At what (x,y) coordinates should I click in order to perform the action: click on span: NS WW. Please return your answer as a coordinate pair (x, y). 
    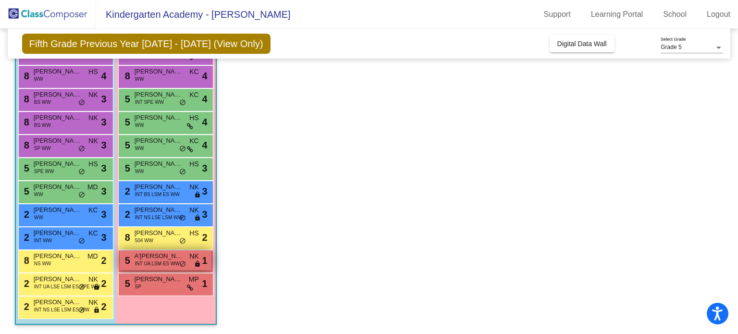
    Looking at the image, I should click on (43, 263).